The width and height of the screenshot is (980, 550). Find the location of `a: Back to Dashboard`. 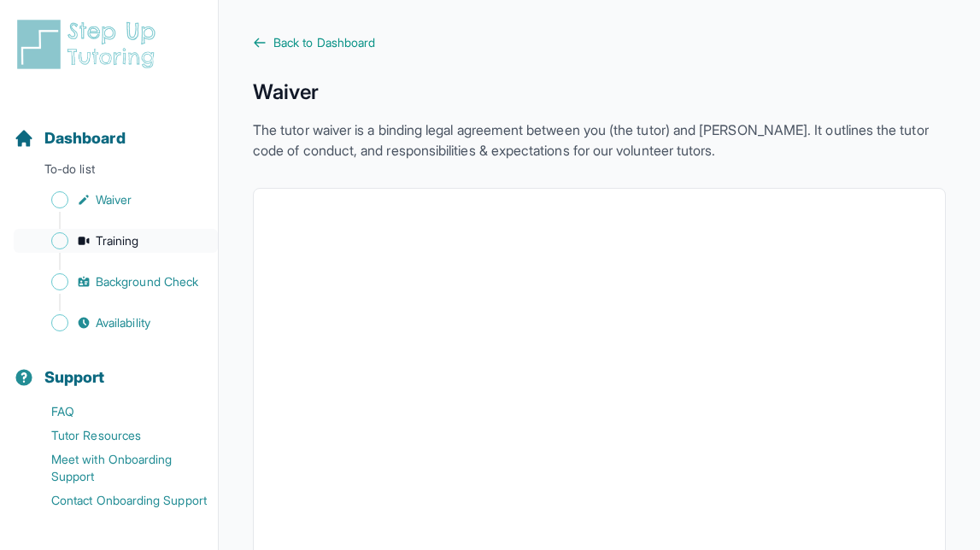

a: Back to Dashboard is located at coordinates (599, 43).